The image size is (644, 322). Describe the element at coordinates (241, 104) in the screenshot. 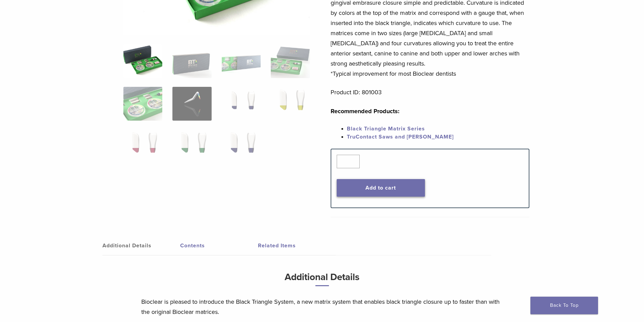

I see `img: Black Triangle (BT) Kit - Image 7` at that location.